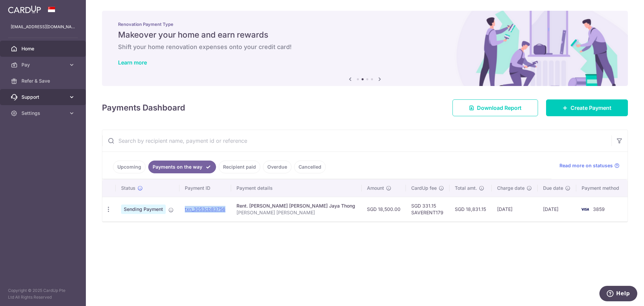 The height and width of the screenshot is (306, 644). What do you see at coordinates (277, 167) in the screenshot?
I see `a: Overdue` at bounding box center [277, 167].